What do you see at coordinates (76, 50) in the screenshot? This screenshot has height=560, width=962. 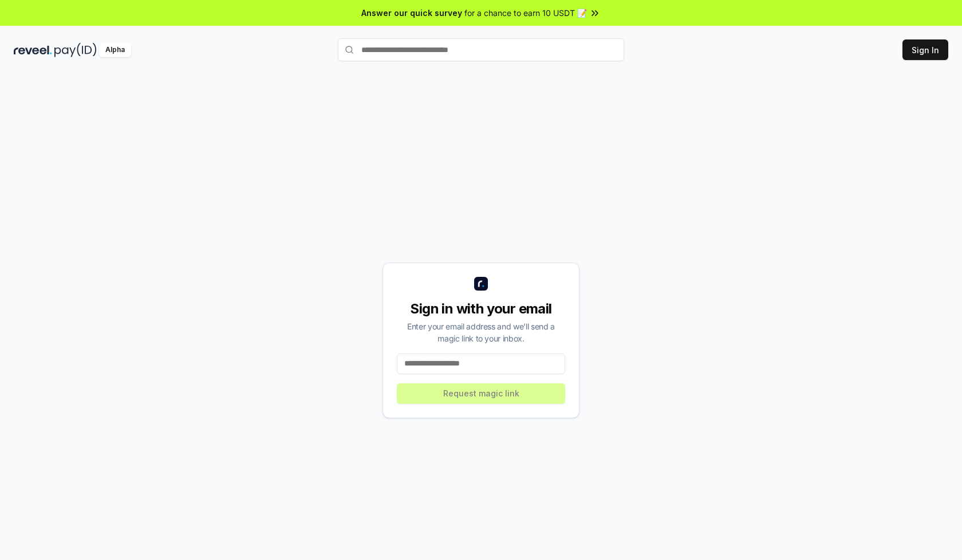 I see `img: pay_id` at bounding box center [76, 50].